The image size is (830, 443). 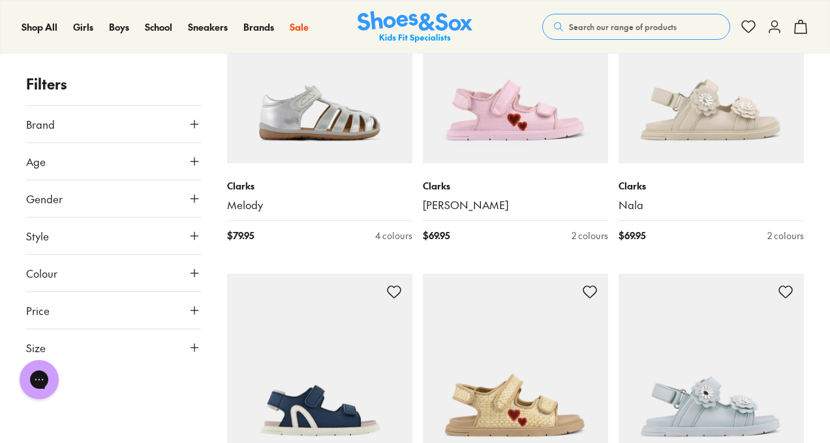 What do you see at coordinates (39, 27) in the screenshot?
I see `span: Shop All` at bounding box center [39, 27].